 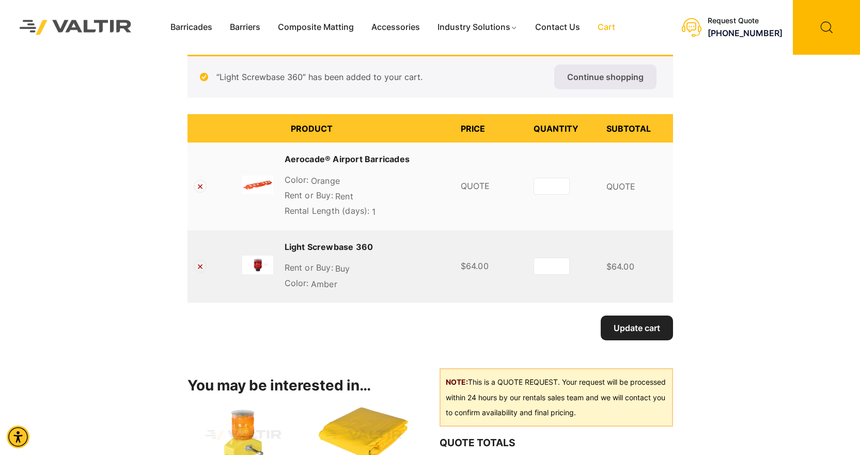 I want to click on a: Remove Light Screwbase 360 from cart, so click(x=200, y=266).